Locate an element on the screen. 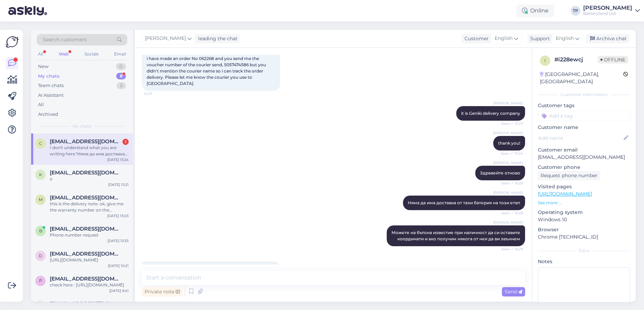 This screenshot has height=310, width=644. span: thank you! is located at coordinates (509, 143).